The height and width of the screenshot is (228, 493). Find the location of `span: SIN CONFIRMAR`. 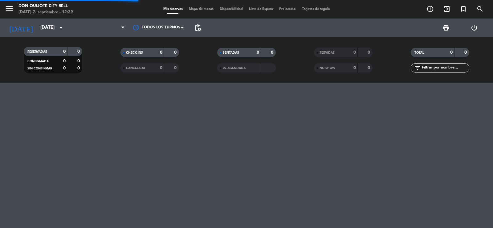

span: SIN CONFIRMAR is located at coordinates (40, 68).